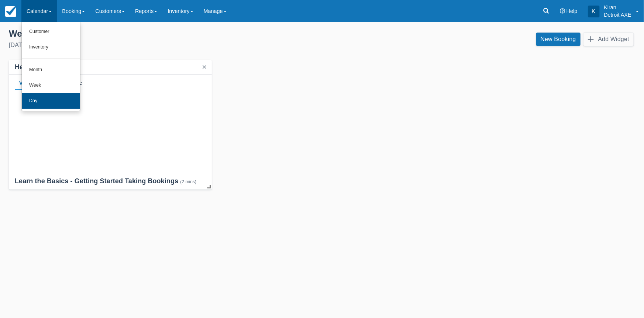  Describe the element at coordinates (26, 82) in the screenshot. I see `div: Video` at that location.